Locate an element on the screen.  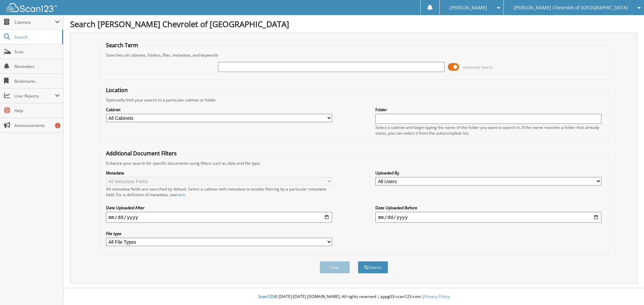
span: Help is located at coordinates (37, 111).